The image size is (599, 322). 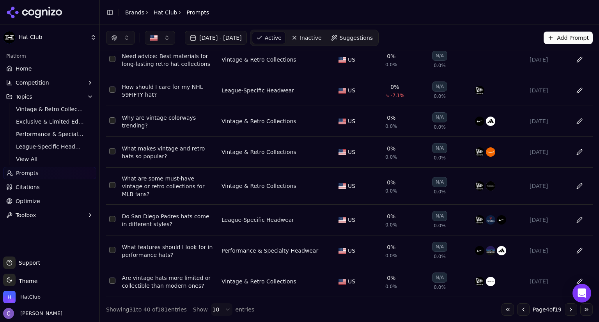 What do you see at coordinates (32, 83) in the screenshot?
I see `span: Competition` at bounding box center [32, 83].